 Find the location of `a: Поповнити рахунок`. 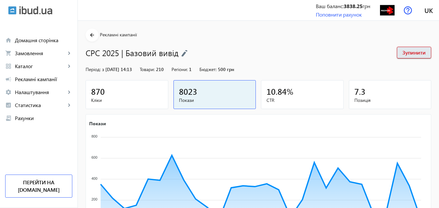

a: Поповнити рахунок is located at coordinates (339, 14).